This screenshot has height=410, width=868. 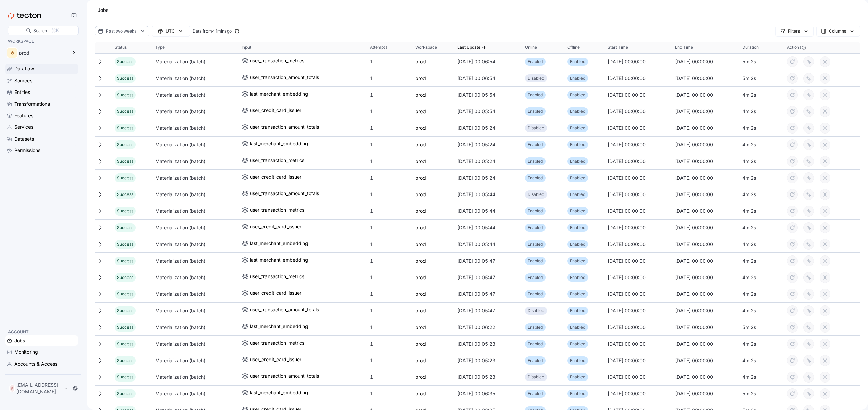 I want to click on div: prod, so click(x=43, y=53).